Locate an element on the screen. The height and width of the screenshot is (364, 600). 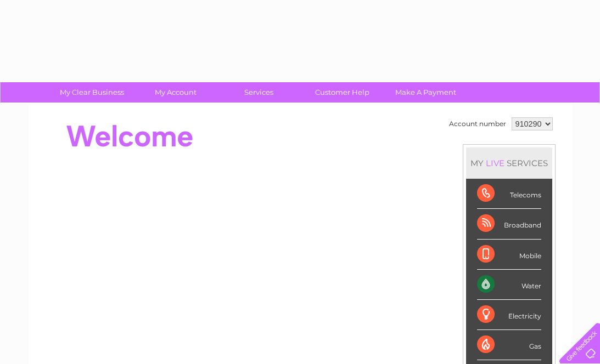
div: Broadband is located at coordinates (508, 223).